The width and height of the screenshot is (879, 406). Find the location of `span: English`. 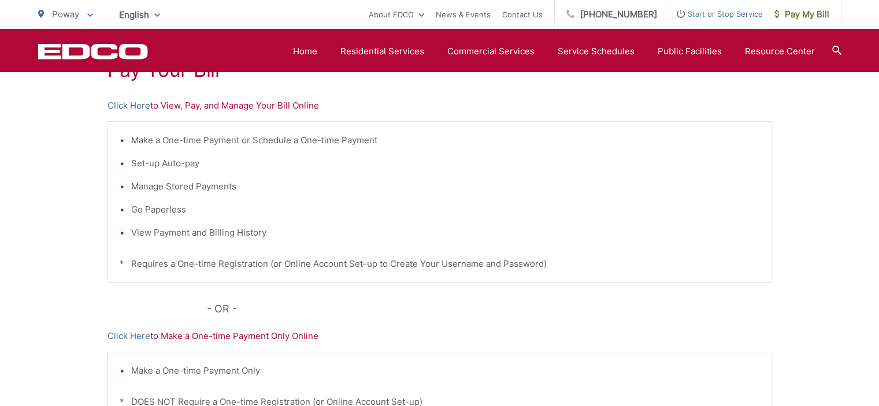

span: English is located at coordinates (139, 14).